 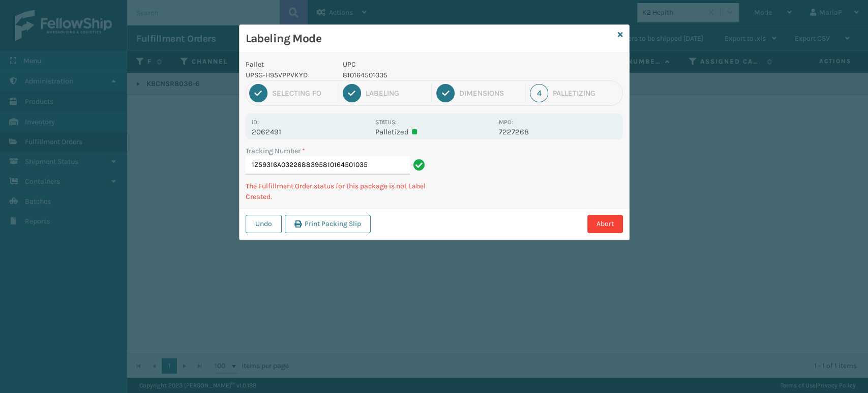 What do you see at coordinates (337, 191) in the screenshot?
I see `p: The Fulfillment Order status for this package is not Label Created.` at bounding box center [337, 191].